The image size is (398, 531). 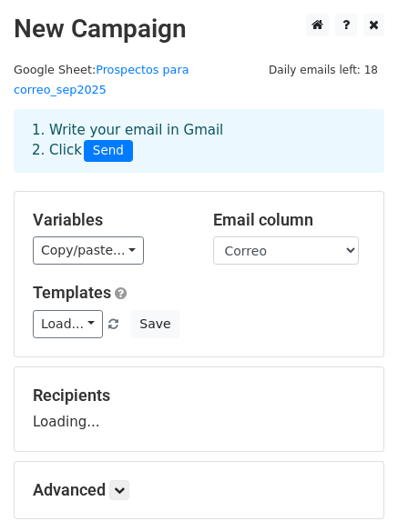 I want to click on h5: Advanced, so click(x=198, y=490).